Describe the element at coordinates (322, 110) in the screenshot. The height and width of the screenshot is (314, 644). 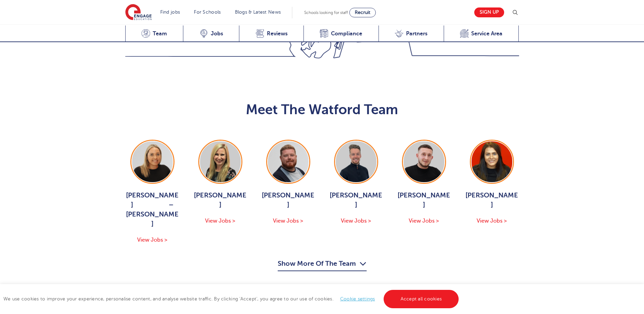
I see `h2: Meet The Watford Team` at that location.